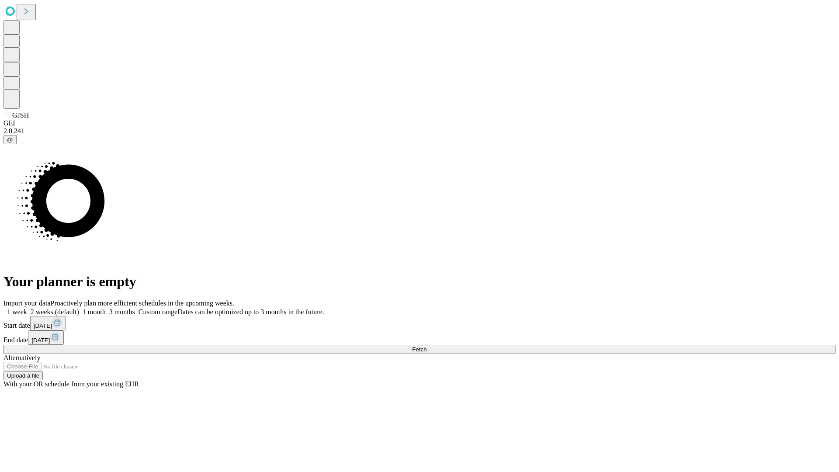  I want to click on span: Dates can be optimized up to 3 months in the future., so click(250, 311).